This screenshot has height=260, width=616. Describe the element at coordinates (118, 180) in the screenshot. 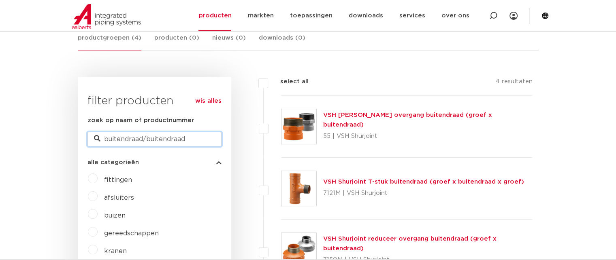

I see `a: fittingen` at that location.